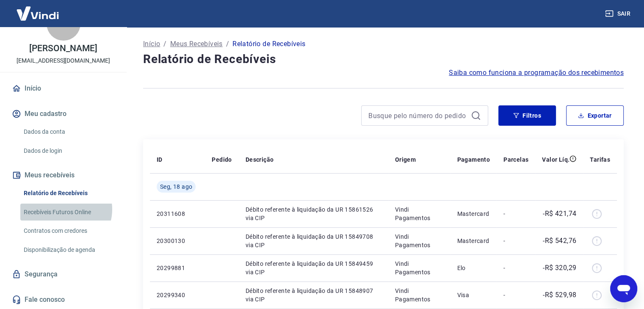 Image resolution: width=644 pixels, height=309 pixels. I want to click on a: Fale conosco, so click(63, 300).